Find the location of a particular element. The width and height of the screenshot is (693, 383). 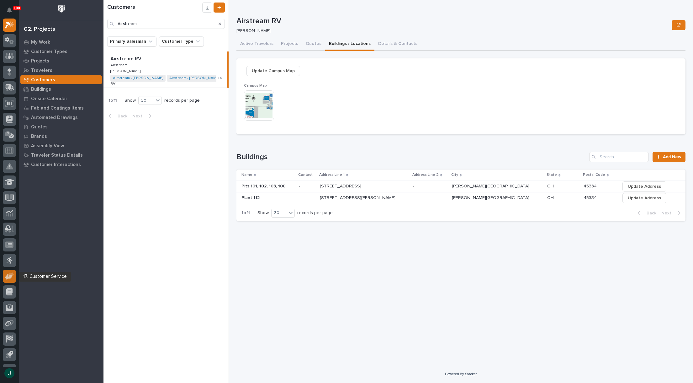

a: Automated Drawings is located at coordinates (61, 117).